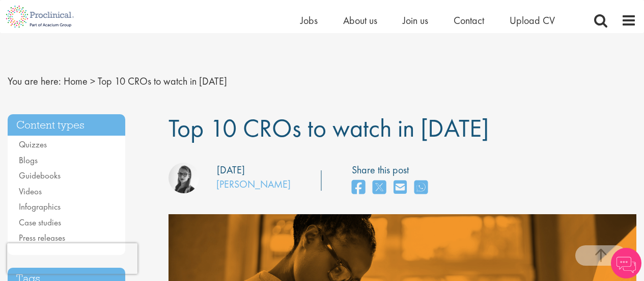  Describe the element at coordinates (469, 20) in the screenshot. I see `a: Contact` at that location.